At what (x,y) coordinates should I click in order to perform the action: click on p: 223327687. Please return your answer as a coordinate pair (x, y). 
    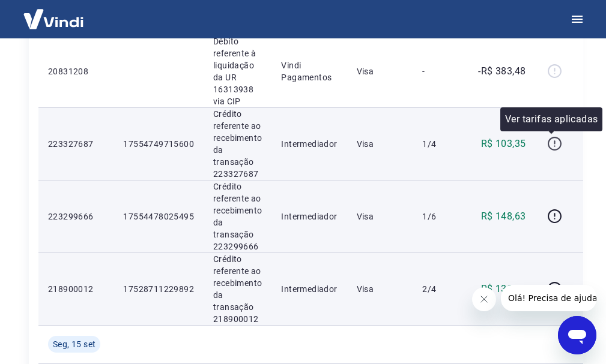
    Looking at the image, I should click on (75, 144).